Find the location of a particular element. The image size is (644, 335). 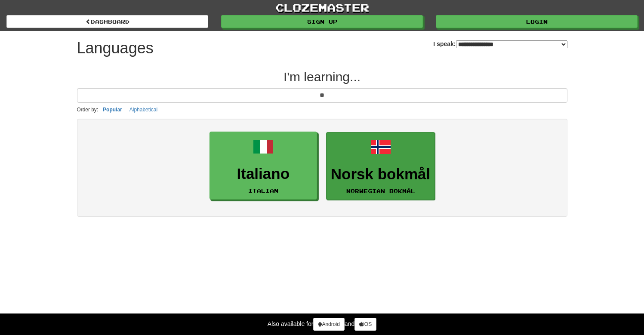

h3: Italiano is located at coordinates (263, 174).